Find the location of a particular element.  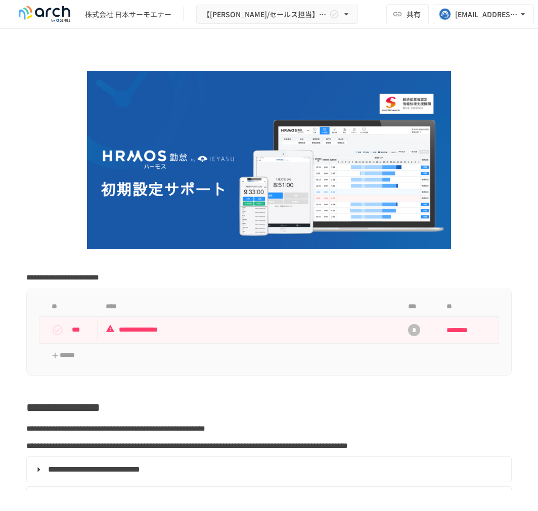

img: GdztLVQAPnGLORo409ZpmnRQckwtTrMz8aHIKJZF2AQ is located at coordinates (269, 160).